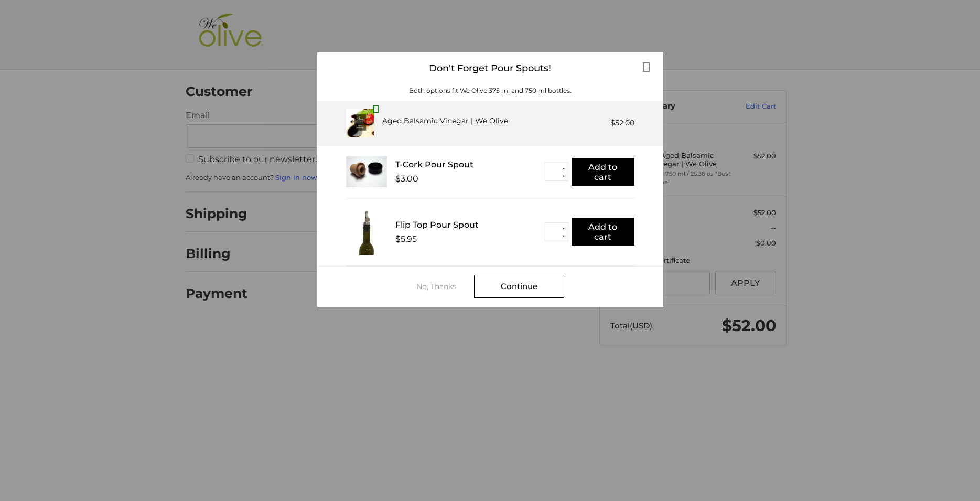 Image resolution: width=980 pixels, height=501 pixels. Describe the element at coordinates (519, 286) in the screenshot. I see `div: Continue` at that location.